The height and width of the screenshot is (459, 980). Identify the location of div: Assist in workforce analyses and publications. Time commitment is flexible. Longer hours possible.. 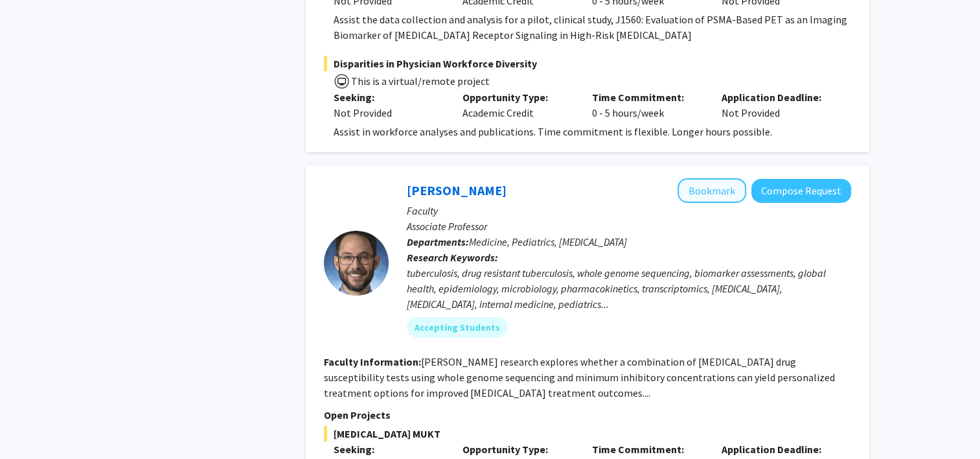
(592, 132).